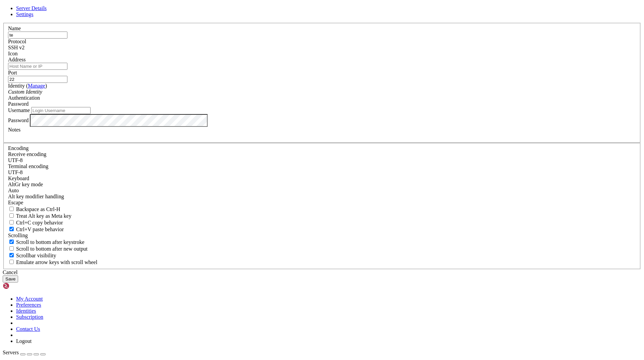  What do you see at coordinates (24, 341) in the screenshot?
I see `a: Logout` at bounding box center [24, 341].